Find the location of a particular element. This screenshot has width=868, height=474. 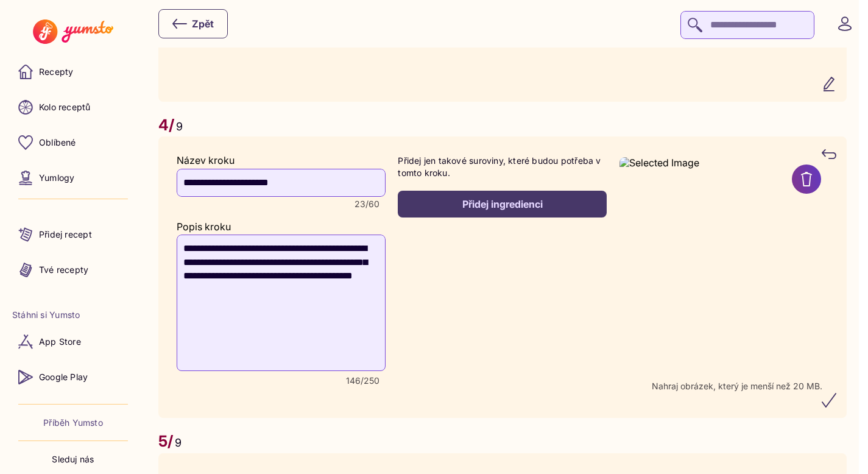

p: Tvé recepty is located at coordinates (63, 270).